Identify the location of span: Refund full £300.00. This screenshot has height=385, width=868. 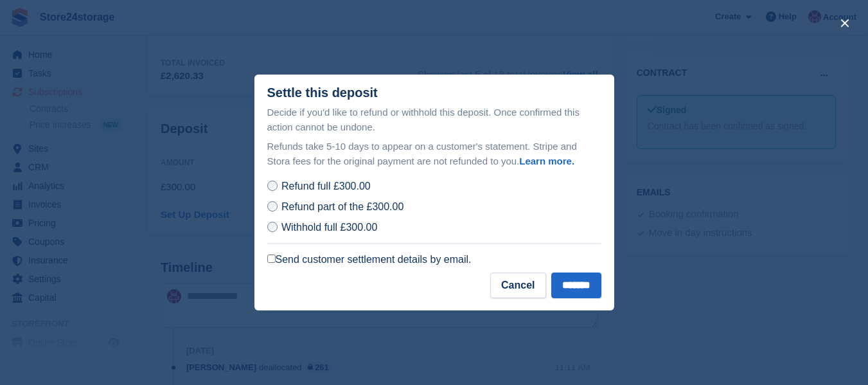
(326, 186).